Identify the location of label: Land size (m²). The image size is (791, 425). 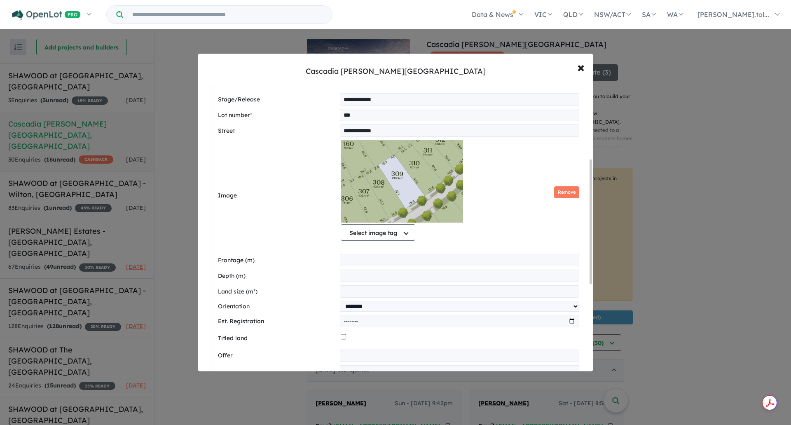
(277, 292).